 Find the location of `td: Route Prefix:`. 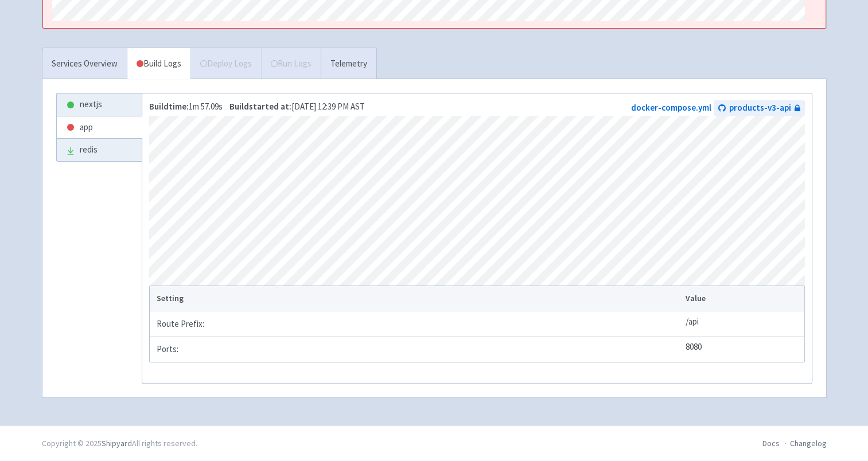

td: Route Prefix: is located at coordinates (415, 324).